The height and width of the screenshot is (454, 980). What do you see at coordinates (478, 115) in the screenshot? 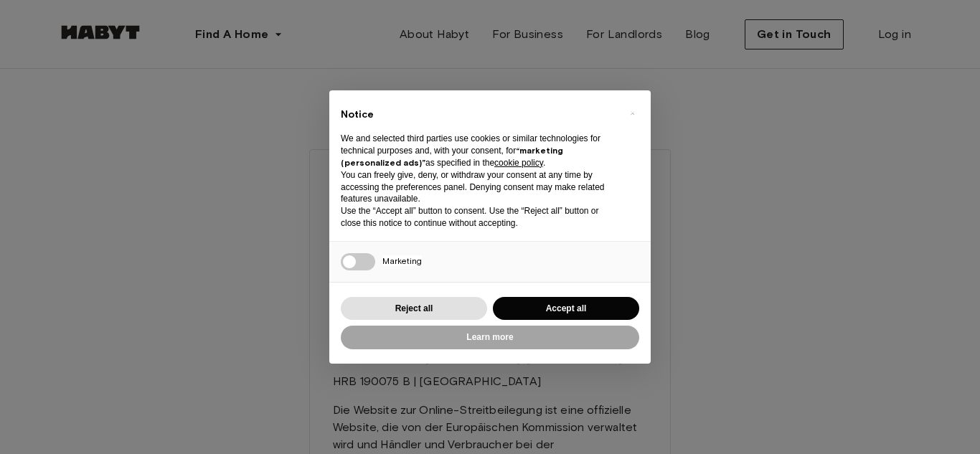
I see `h2: Notice` at bounding box center [478, 115].